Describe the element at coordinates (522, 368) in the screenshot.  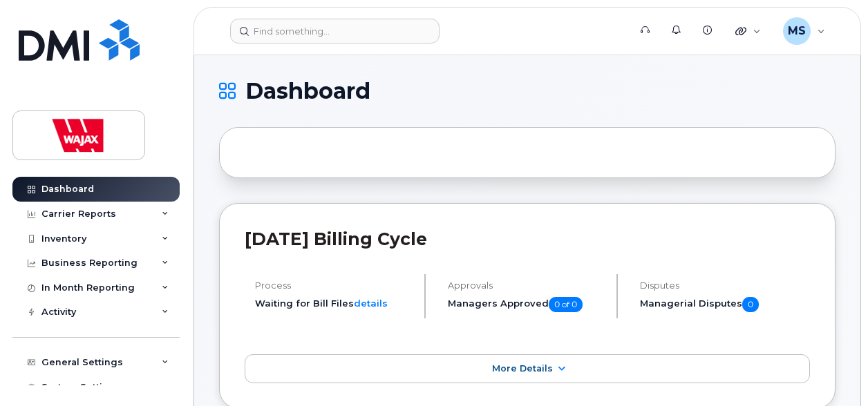
I see `span: More Details` at that location.